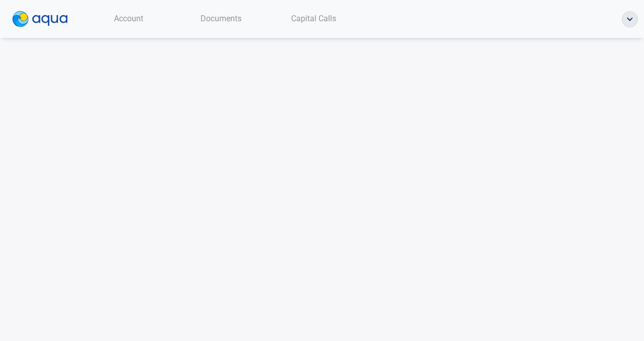  What do you see at coordinates (221, 19) in the screenshot?
I see `a: Documents` at bounding box center [221, 19].